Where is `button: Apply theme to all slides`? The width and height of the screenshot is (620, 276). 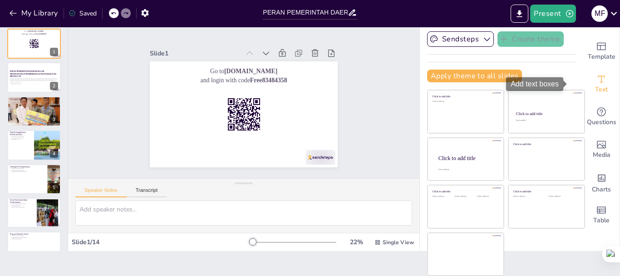 button: Apply theme to all slides is located at coordinates (474, 76).